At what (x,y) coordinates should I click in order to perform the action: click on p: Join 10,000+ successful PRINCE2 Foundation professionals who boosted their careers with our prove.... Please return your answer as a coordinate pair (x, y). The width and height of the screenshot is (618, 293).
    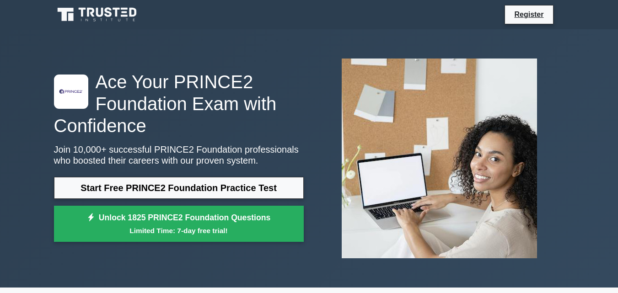
    Looking at the image, I should click on (179, 155).